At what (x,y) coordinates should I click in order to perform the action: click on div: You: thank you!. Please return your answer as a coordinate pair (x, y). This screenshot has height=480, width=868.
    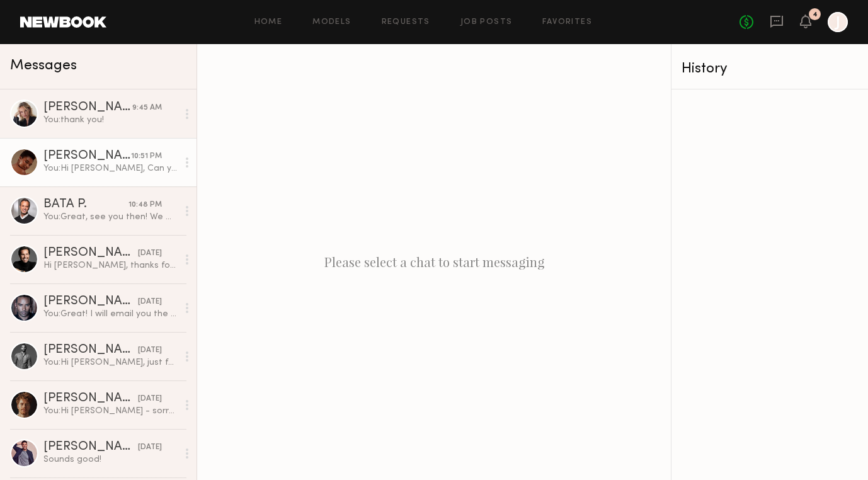
    Looking at the image, I should click on (110, 120).